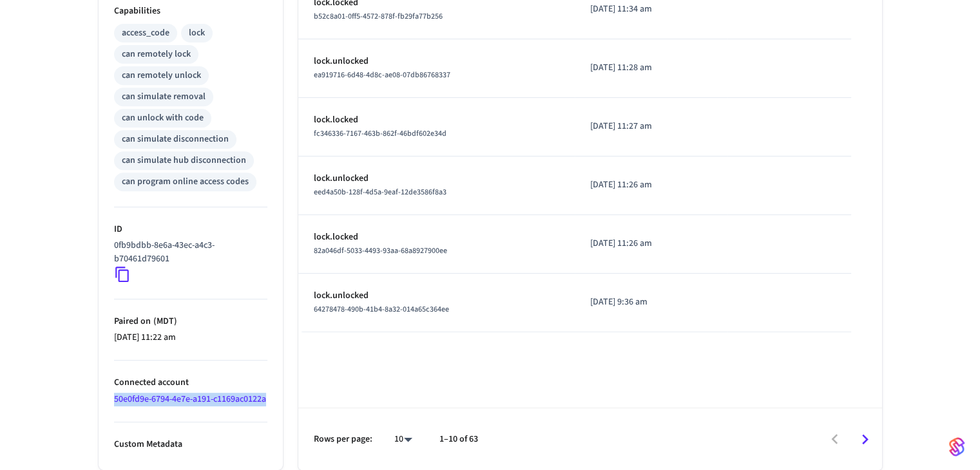  I want to click on p: Paired on, so click(191, 321).